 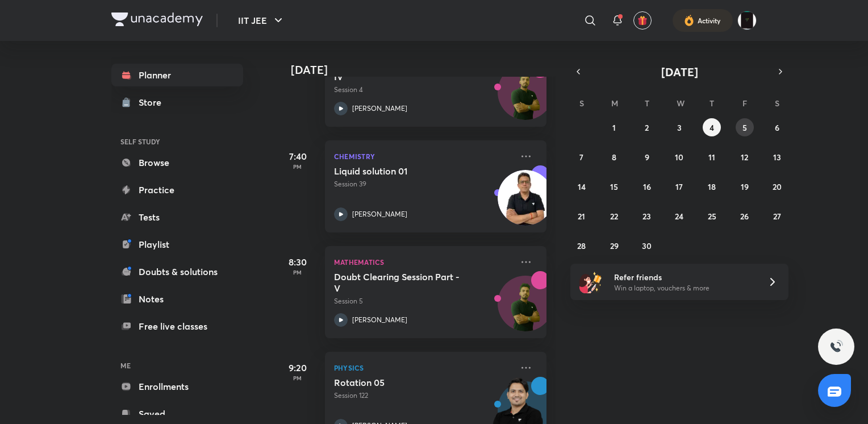 What do you see at coordinates (778, 127) in the screenshot?
I see `button: September 6, 2025` at bounding box center [778, 127].